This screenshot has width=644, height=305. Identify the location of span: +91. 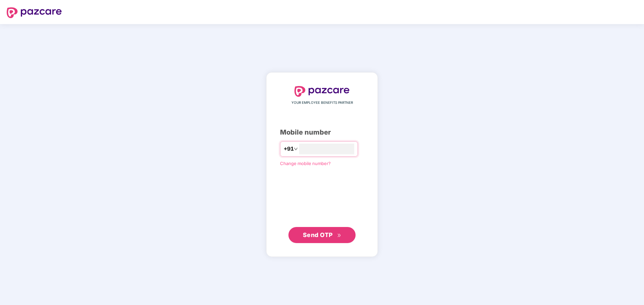
(289, 149).